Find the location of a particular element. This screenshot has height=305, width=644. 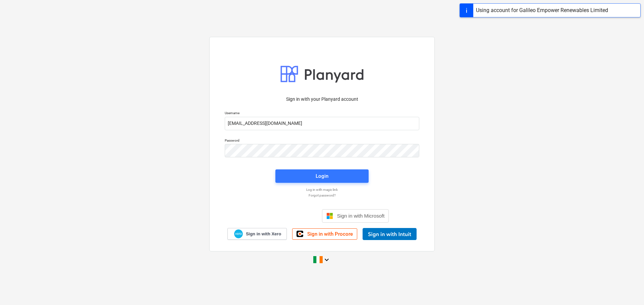

span: Sign in with Microsoft is located at coordinates (361, 216).